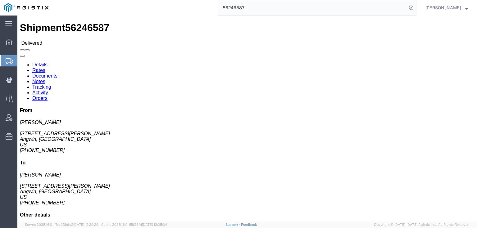  I want to click on a: Feedback, so click(249, 225).